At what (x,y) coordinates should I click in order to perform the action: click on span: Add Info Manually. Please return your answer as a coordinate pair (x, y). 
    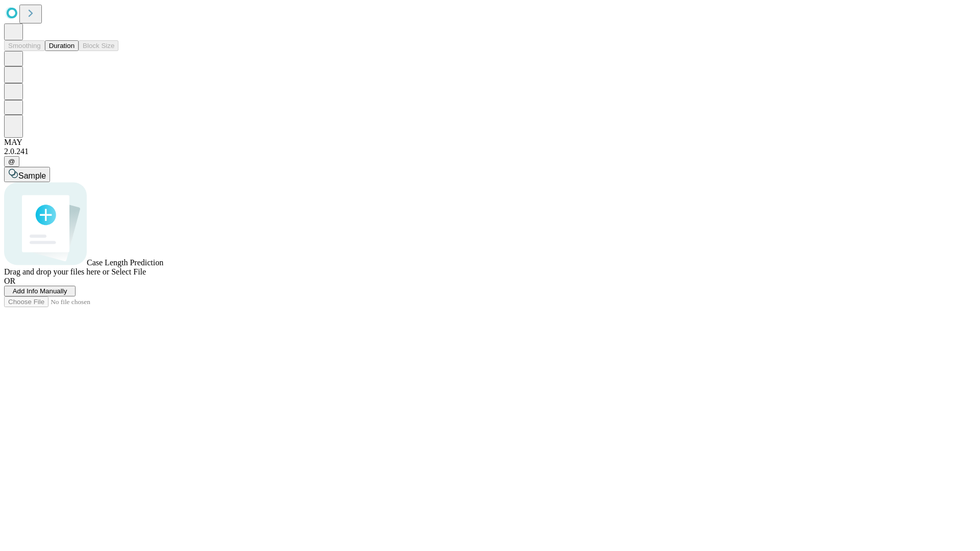
    Looking at the image, I should click on (39, 290).